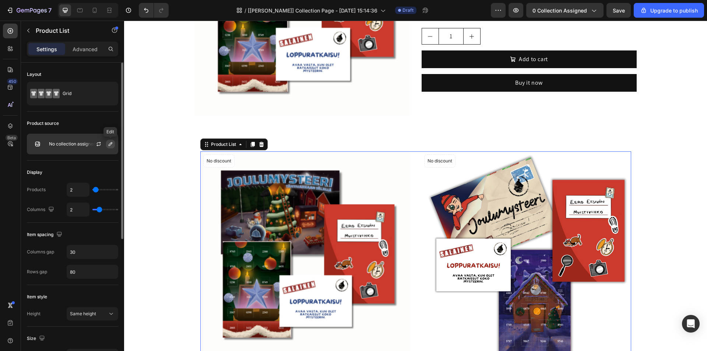 Image resolution: width=707 pixels, height=351 pixels. Describe the element at coordinates (40, 252) in the screenshot. I see `div: Columns gap` at that location.